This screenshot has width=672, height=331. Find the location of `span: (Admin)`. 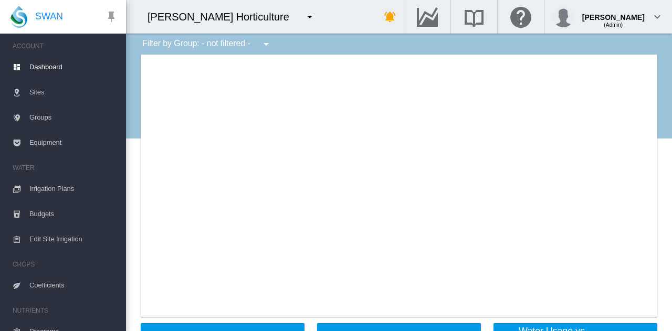

span: (Admin) is located at coordinates (613, 25).